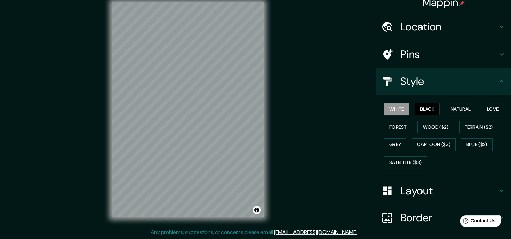 Image resolution: width=511 pixels, height=239 pixels. I want to click on button: Blue ($2), so click(477, 145).